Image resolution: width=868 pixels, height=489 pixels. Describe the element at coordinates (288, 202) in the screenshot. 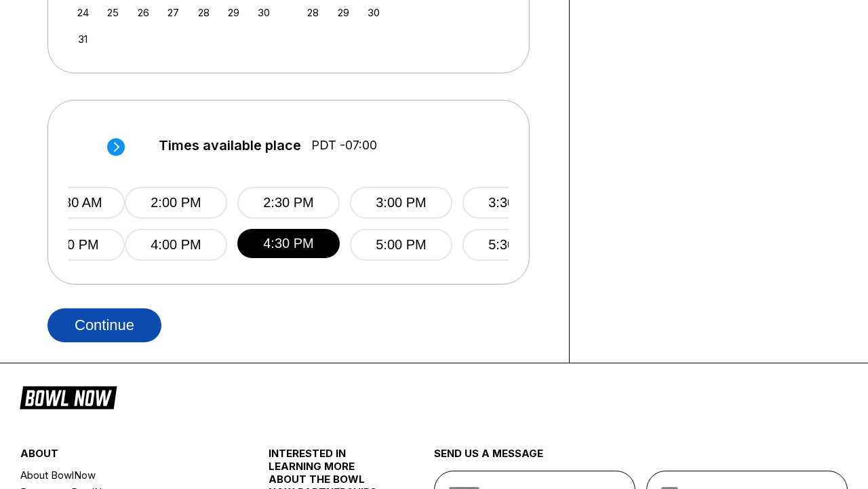

I see `button: 2:30 PM` at that location.